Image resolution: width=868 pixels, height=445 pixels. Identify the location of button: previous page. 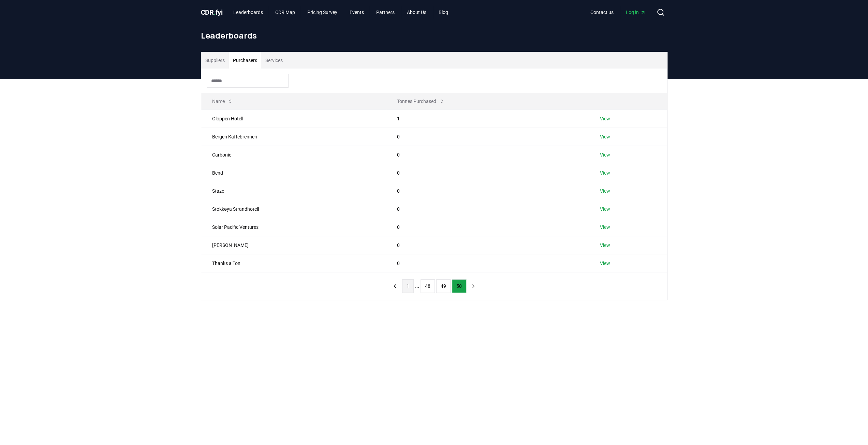
(395, 286).